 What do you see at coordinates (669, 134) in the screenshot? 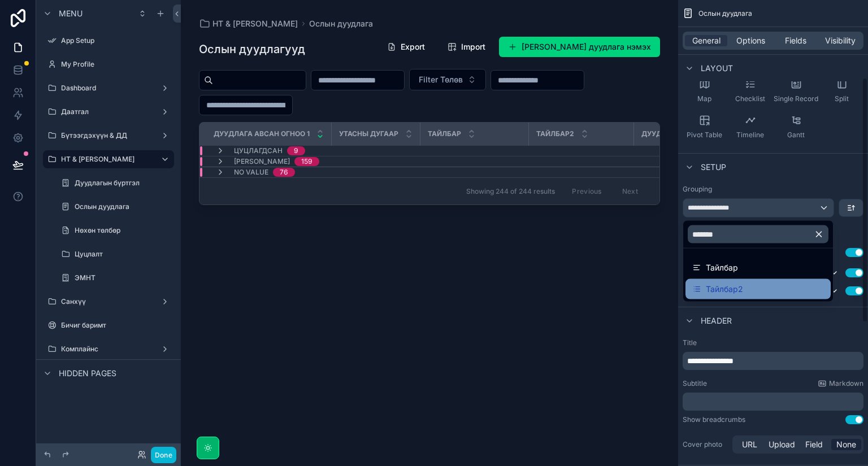
I see `span: Дуудлагын ID` at bounding box center [669, 134].